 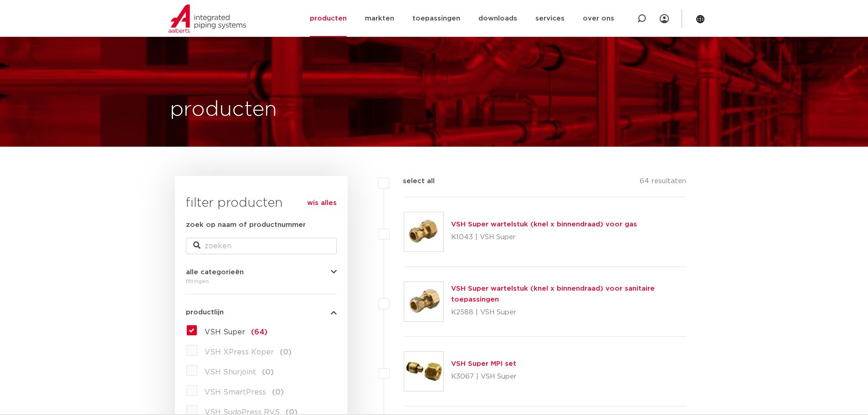 I want to click on label: select all, so click(x=412, y=181).